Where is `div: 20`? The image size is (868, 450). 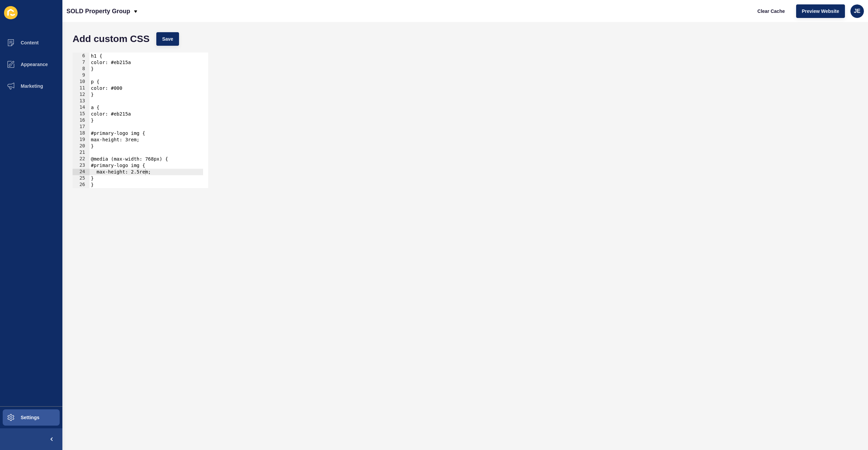
div: 20 is located at coordinates (81, 146).